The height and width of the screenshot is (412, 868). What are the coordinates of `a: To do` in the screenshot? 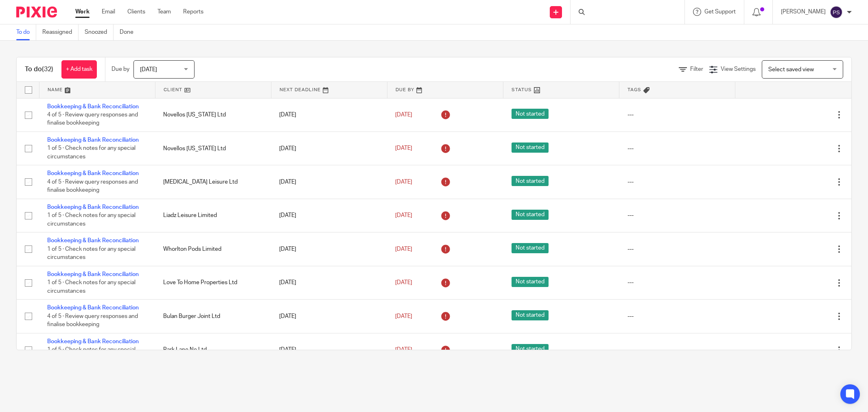 It's located at (26, 32).